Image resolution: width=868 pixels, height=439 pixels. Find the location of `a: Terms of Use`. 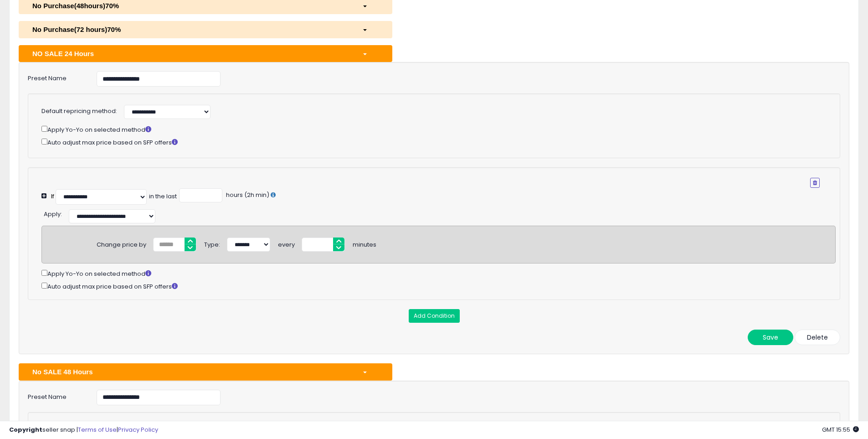

a: Terms of Use is located at coordinates (97, 430).